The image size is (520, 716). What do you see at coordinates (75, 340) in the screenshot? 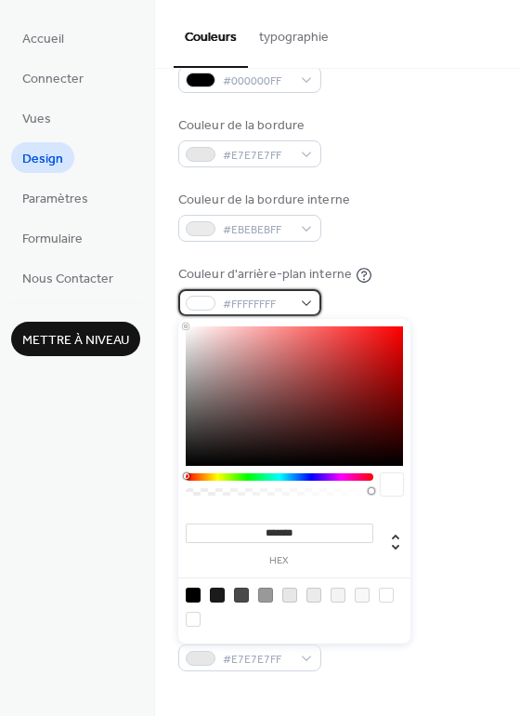
I see `span: Mettre à niveau` at bounding box center [75, 340].